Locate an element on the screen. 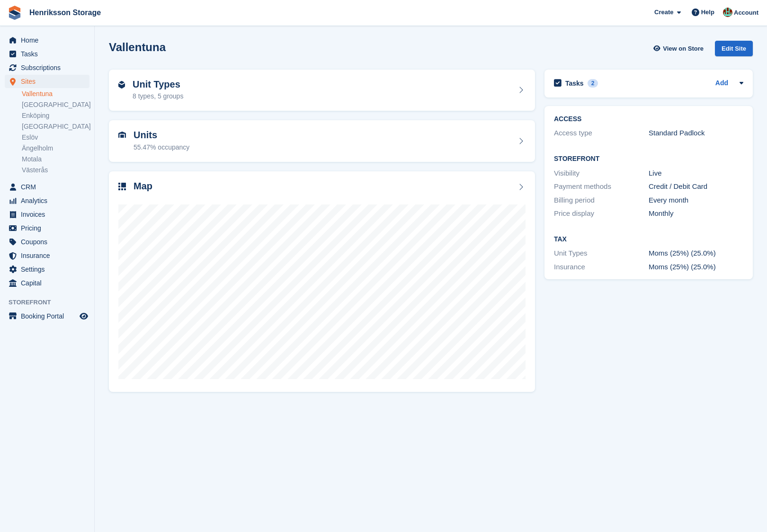 The height and width of the screenshot is (532, 767). span: Capital is located at coordinates (49, 283).